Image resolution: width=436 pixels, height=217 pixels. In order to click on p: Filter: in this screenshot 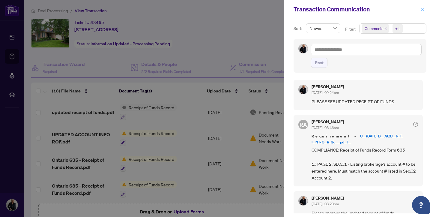, I will do `click(351, 29)`.